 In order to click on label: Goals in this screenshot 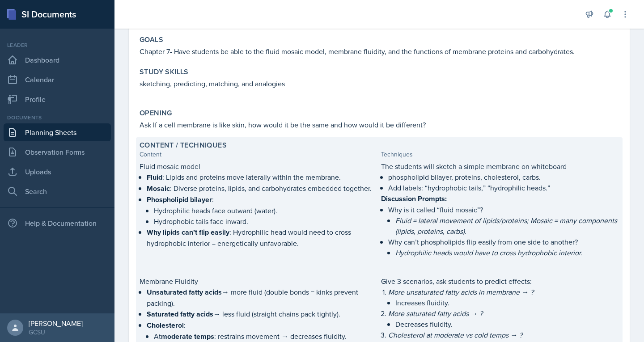, I will do `click(151, 40)`.